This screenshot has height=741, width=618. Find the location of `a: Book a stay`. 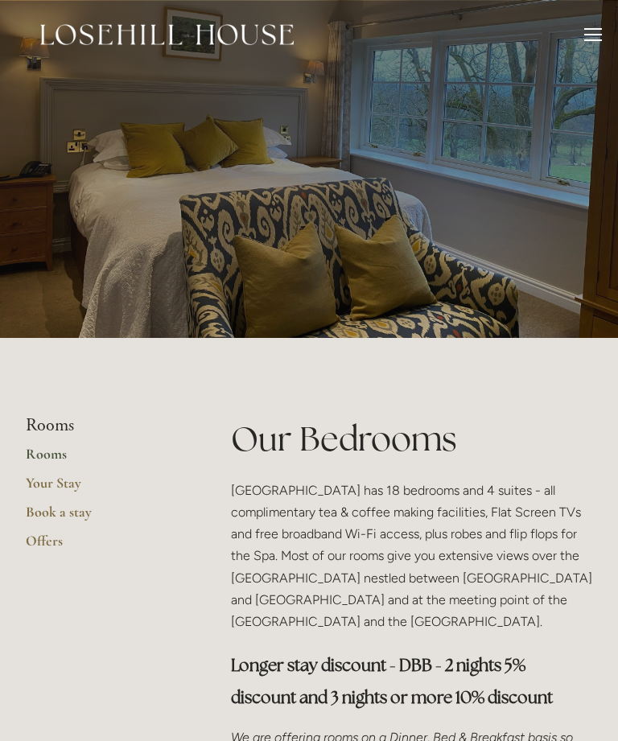

a: Book a stay is located at coordinates (102, 517).